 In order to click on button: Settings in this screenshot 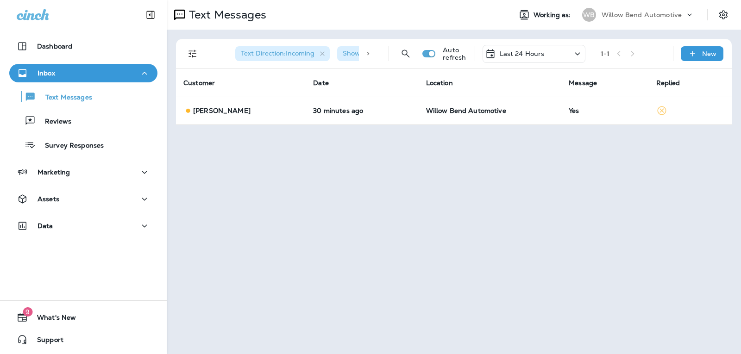, I will do `click(724, 15)`.